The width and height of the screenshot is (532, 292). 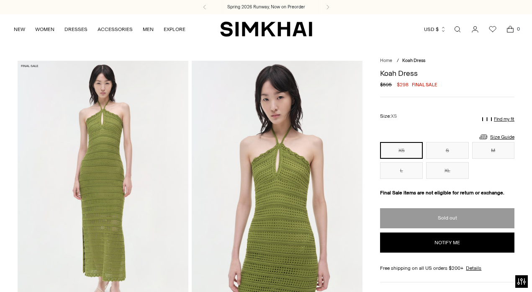 What do you see at coordinates (494, 150) in the screenshot?
I see `button: M` at bounding box center [494, 150].